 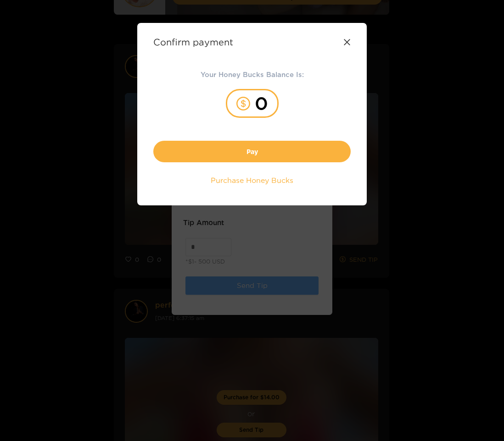 What do you see at coordinates (252, 103) in the screenshot?
I see `div: 0` at bounding box center [252, 103].